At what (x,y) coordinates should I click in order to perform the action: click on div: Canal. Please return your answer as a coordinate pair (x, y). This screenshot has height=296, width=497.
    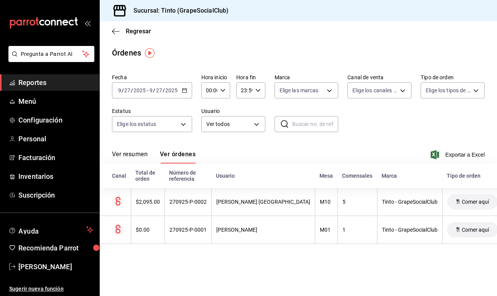
    Looking at the image, I should click on (119, 176).